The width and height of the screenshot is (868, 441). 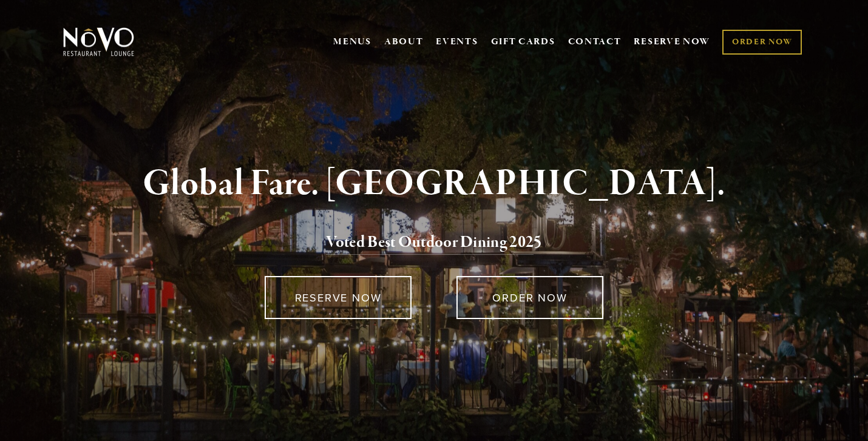 What do you see at coordinates (434, 242) in the screenshot?
I see `h2: 5` at bounding box center [434, 242].